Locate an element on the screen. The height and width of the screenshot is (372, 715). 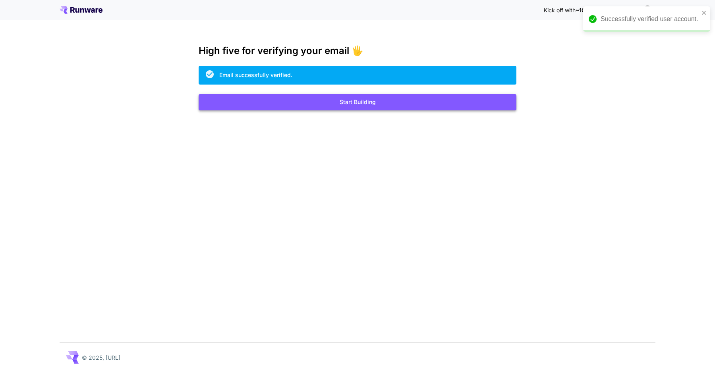
button: In order to qualify for free credit, you need to sign up with a business email address and click ... is located at coordinates (647, 10).